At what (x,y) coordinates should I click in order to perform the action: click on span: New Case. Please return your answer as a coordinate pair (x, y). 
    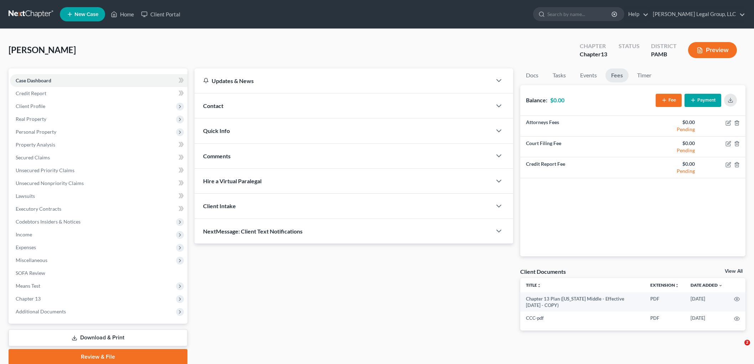
    Looking at the image, I should click on (86, 14).